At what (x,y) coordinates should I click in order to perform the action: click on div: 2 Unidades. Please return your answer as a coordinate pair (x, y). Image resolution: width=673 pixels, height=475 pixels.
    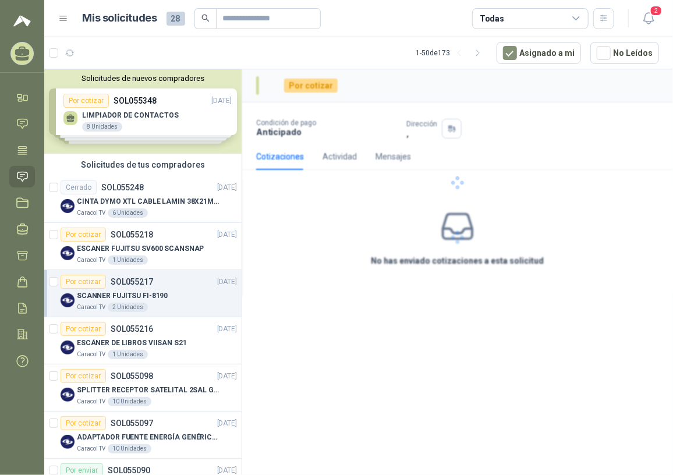
    Looking at the image, I should click on (127, 307).